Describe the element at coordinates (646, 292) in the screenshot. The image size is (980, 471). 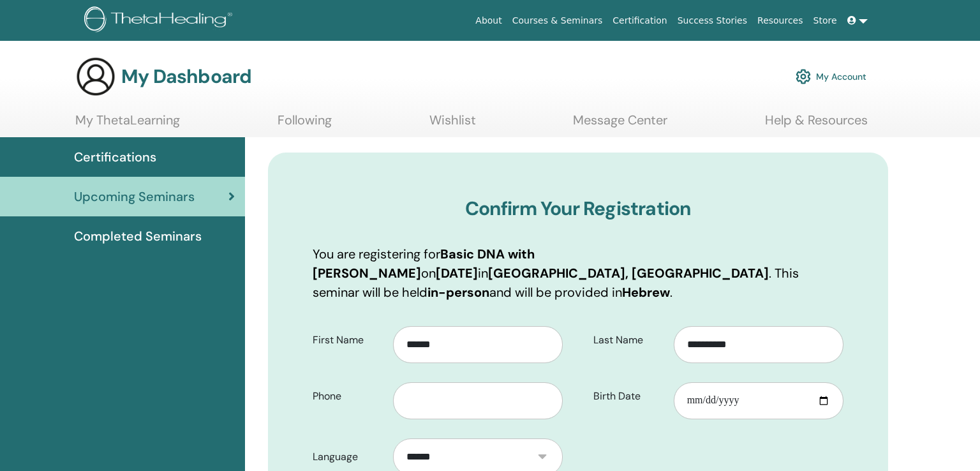
I see `b: Hebrew` at that location.